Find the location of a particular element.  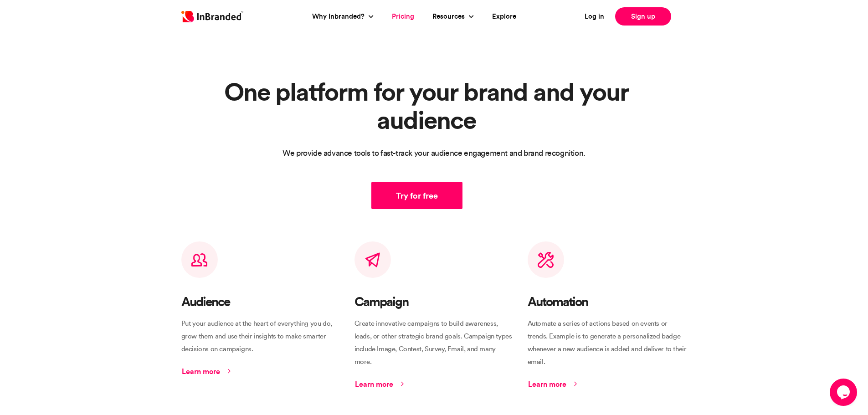

a: Pricing is located at coordinates (403, 16).